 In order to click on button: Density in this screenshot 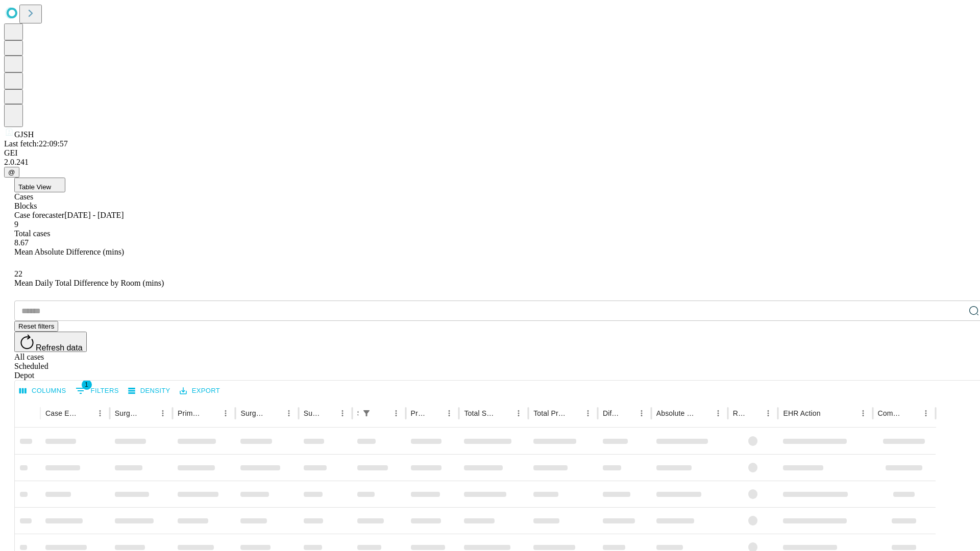, I will do `click(149, 391)`.